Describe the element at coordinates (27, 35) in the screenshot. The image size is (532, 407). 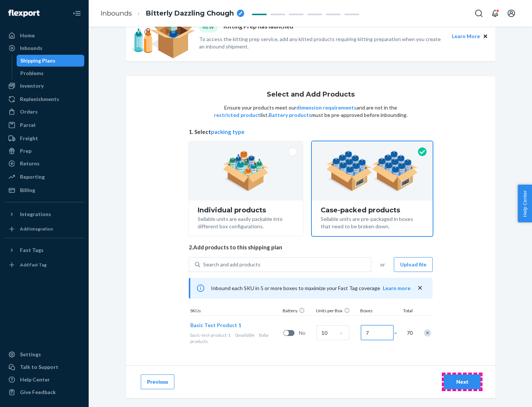
I see `div: Home` at that location.